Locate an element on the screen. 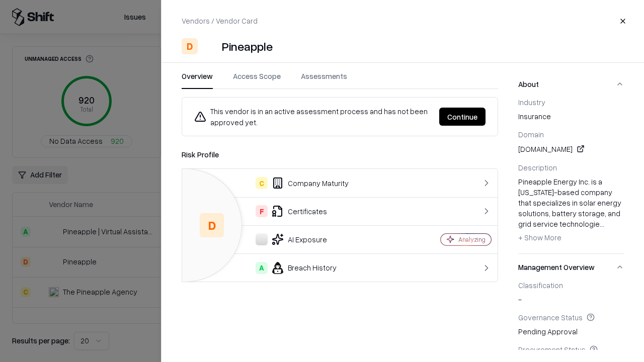 The width and height of the screenshot is (644, 362). button: Continue is located at coordinates (462, 116).